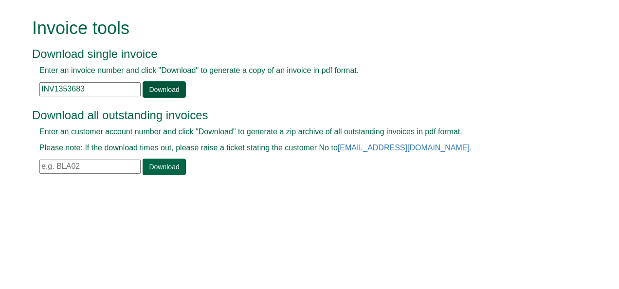 The width and height of the screenshot is (619, 289). Describe the element at coordinates (90, 89) in the screenshot. I see `input: e.g. INV1234` at that location.